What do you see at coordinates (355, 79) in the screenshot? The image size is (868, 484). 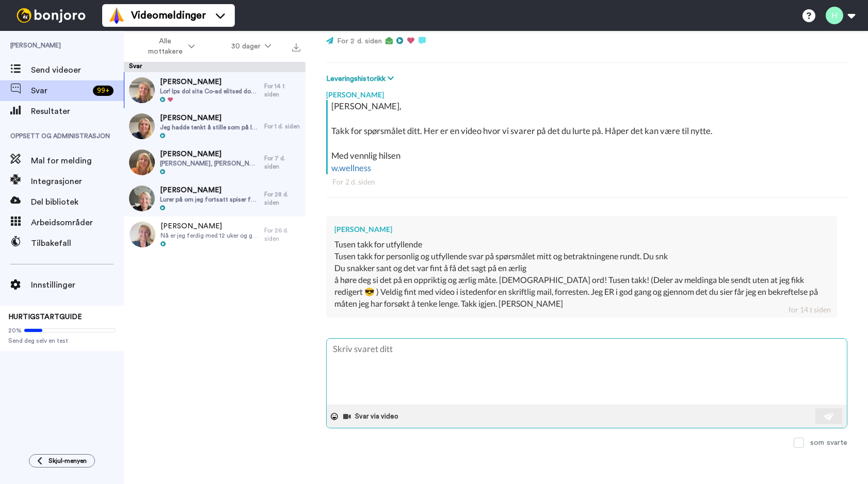 I see `font: Leveringshistorikk` at bounding box center [355, 79].